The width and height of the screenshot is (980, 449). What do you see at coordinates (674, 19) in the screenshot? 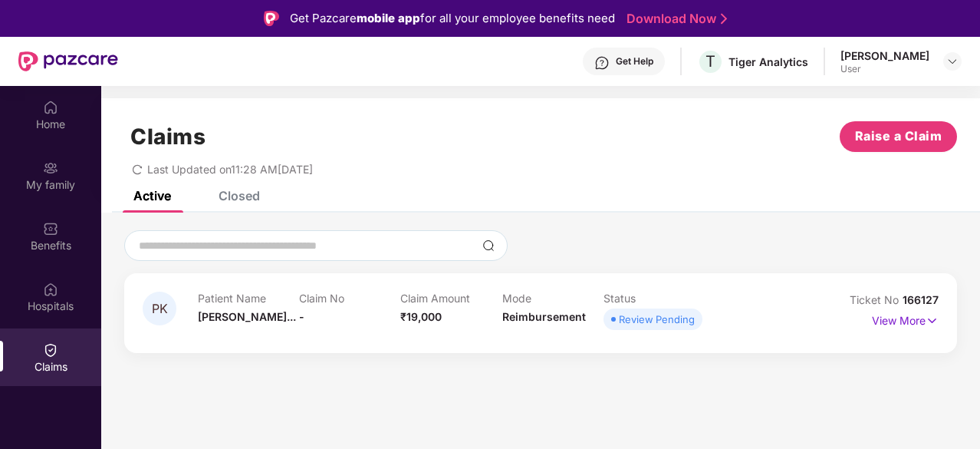
I see `a: Download Now` at bounding box center [674, 19].